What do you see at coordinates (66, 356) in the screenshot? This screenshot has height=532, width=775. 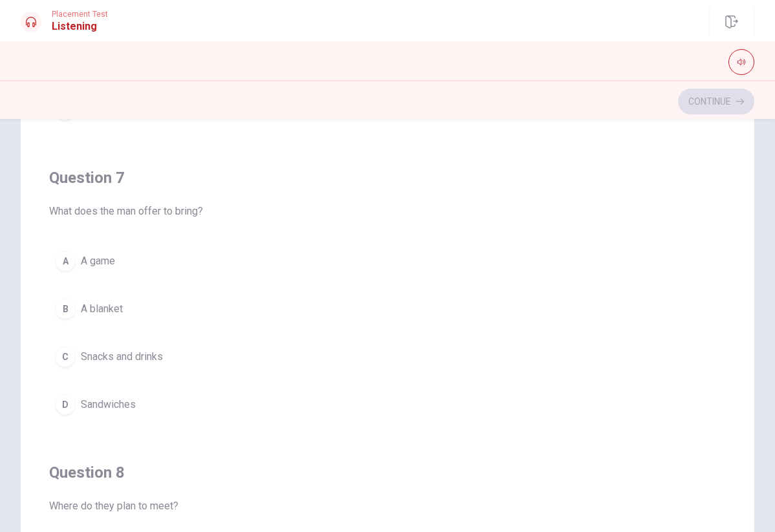 I see `div: C` at bounding box center [66, 356].